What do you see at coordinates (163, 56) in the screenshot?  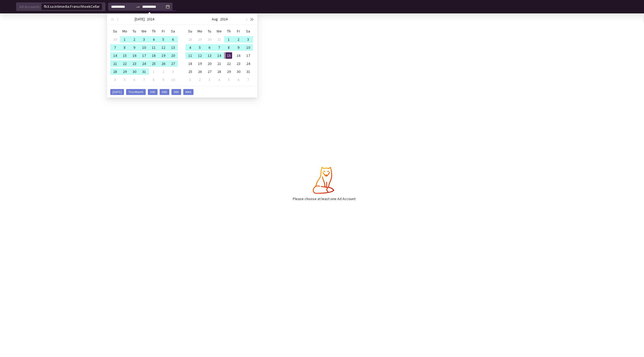 I see `td: 2024-07-19` at bounding box center [163, 56].